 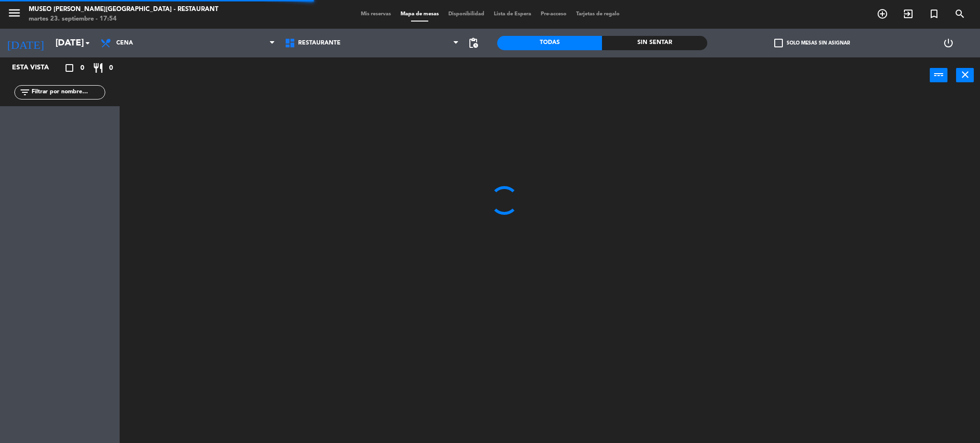 What do you see at coordinates (25, 93) in the screenshot?
I see `i: filter_list` at bounding box center [25, 93].